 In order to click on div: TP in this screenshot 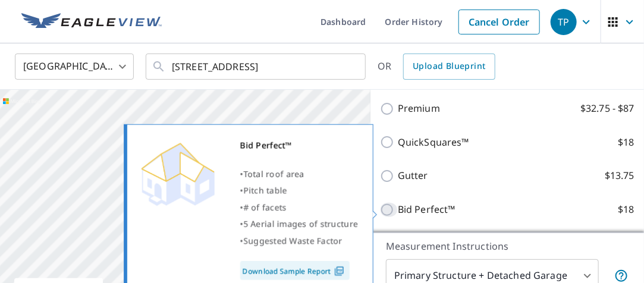, I will do `click(564, 22)`.